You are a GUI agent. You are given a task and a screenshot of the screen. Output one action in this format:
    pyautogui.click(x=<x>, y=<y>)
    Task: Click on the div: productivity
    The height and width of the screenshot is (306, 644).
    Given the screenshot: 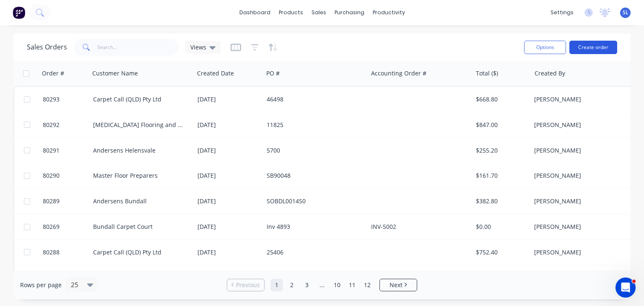 What is the action you would take?
    pyautogui.click(x=389, y=12)
    